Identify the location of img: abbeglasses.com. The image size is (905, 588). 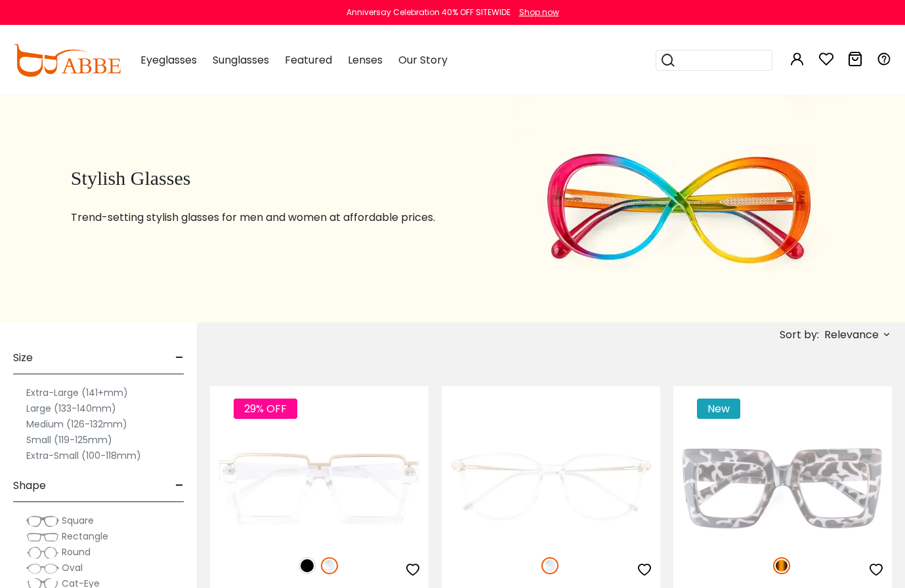
(67, 60).